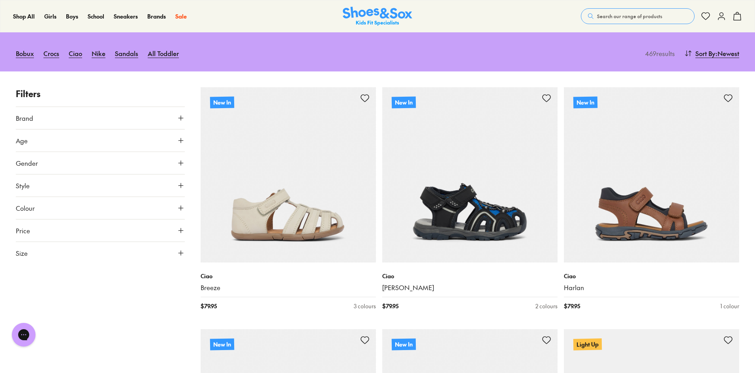  I want to click on a: Girls, so click(50, 16).